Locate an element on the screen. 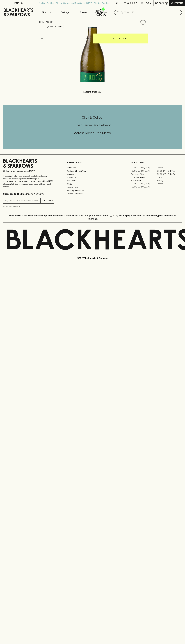 The width and height of the screenshot is (185, 644). p: SUBSCRIBE is located at coordinates (47, 201).